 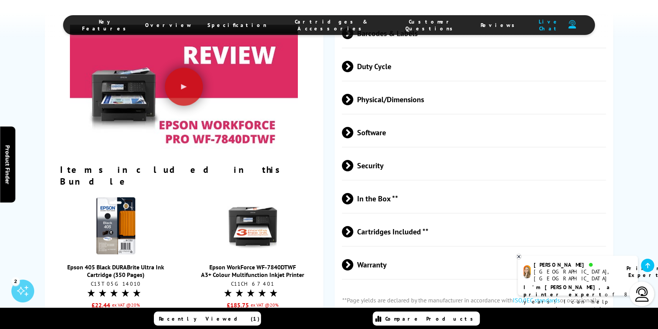 I want to click on span: Product Finder, so click(x=8, y=165).